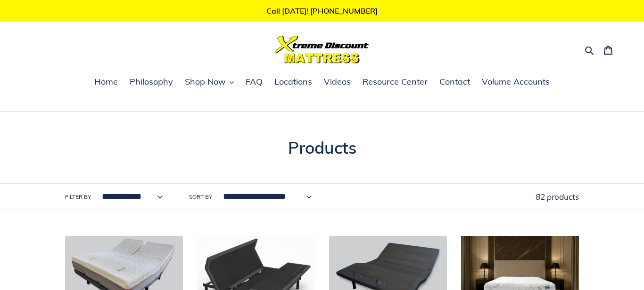  What do you see at coordinates (151, 82) in the screenshot?
I see `span: Philosophy` at bounding box center [151, 82].